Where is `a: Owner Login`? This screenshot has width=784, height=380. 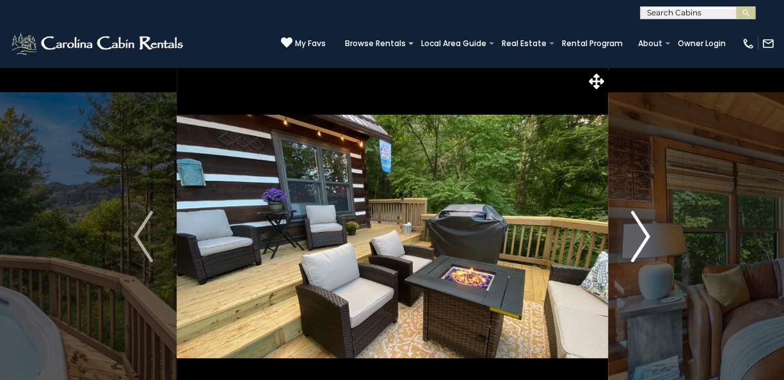 a: Owner Login is located at coordinates (701, 44).